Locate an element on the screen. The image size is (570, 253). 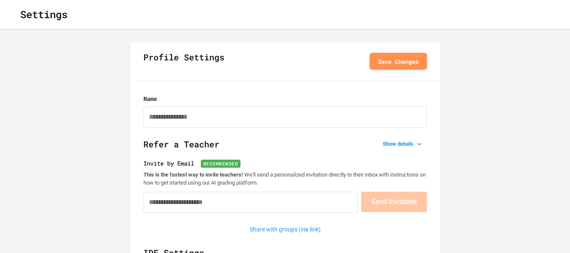
strong: This is the fastest way to invite teachers! is located at coordinates (193, 174).